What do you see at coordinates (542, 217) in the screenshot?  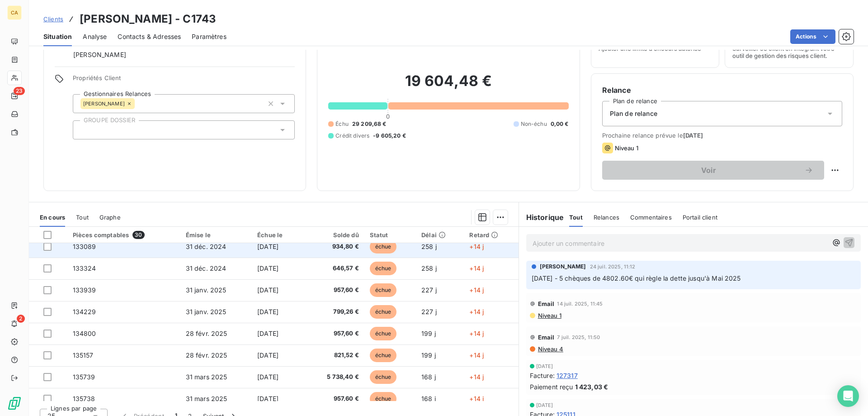 I see `h6: Historique` at bounding box center [542, 217].